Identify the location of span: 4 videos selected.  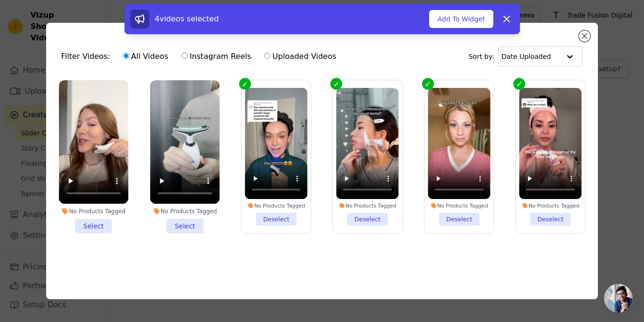
(187, 19).